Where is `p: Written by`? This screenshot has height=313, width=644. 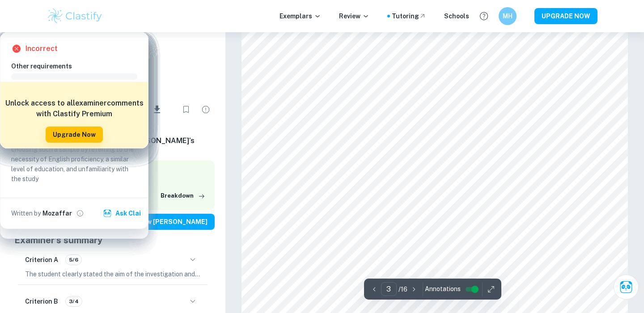
p: Written by is located at coordinates (26, 213).